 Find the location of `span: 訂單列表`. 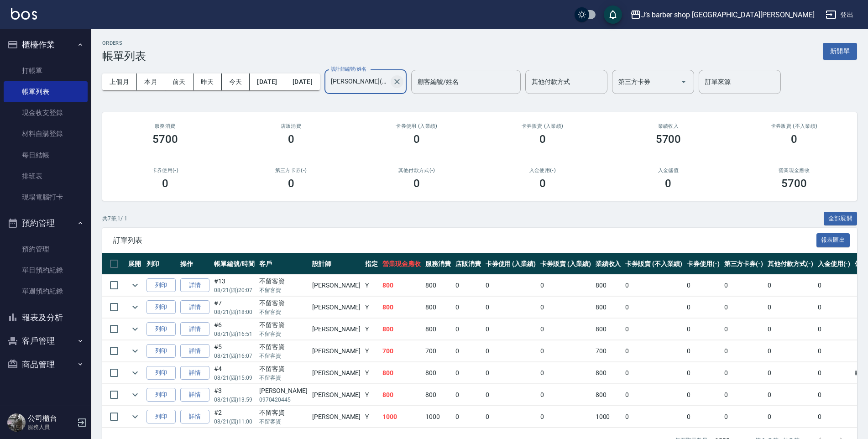

span: 訂單列表 is located at coordinates (465, 240).